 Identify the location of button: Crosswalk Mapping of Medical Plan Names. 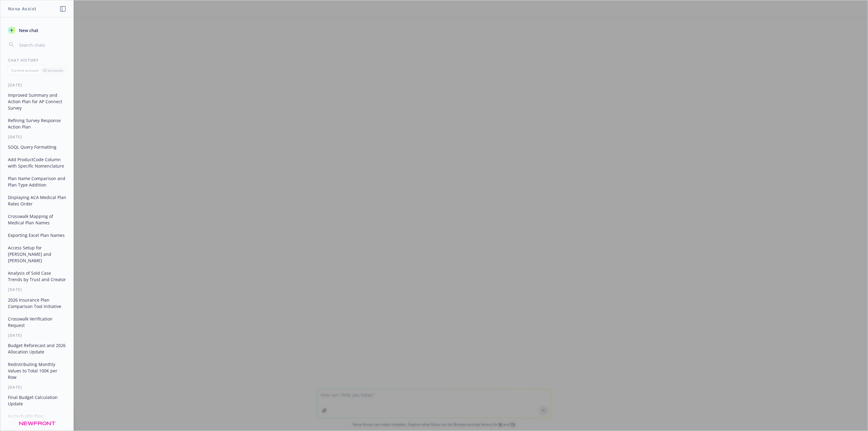
(37, 220).